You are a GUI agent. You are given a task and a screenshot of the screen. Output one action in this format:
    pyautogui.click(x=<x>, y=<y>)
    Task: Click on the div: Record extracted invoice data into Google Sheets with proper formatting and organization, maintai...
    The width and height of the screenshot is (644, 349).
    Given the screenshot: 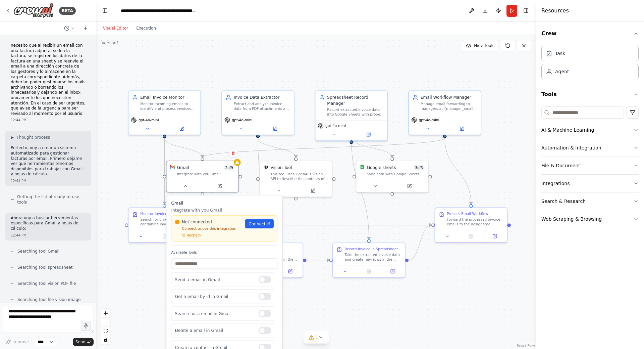 What is the action you would take?
    pyautogui.click(x=355, y=112)
    